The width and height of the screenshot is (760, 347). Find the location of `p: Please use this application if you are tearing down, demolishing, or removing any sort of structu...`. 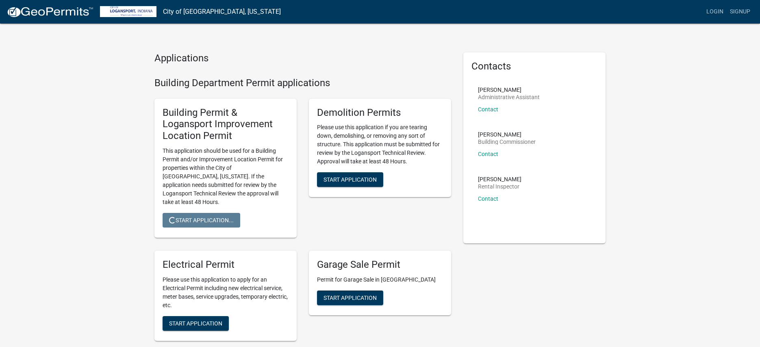

p: Please use this application if you are tearing down, demolishing, or removing any sort of structu... is located at coordinates (380, 144).